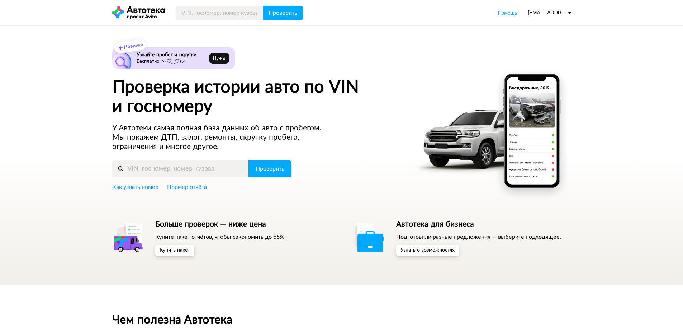  I want to click on p: Бесплатно ヽ(♡‿♡)ノ, so click(171, 62).